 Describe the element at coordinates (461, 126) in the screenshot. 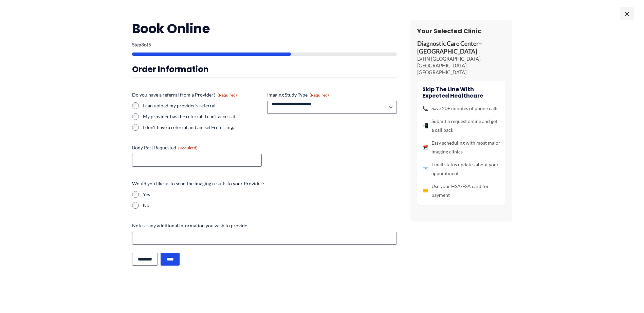

I see `li: Submit a request online and get a call back` at that location.